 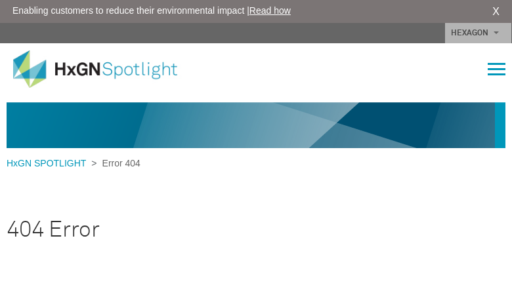 What do you see at coordinates (253, 230) in the screenshot?
I see `h1: 404 Error` at bounding box center [253, 230].